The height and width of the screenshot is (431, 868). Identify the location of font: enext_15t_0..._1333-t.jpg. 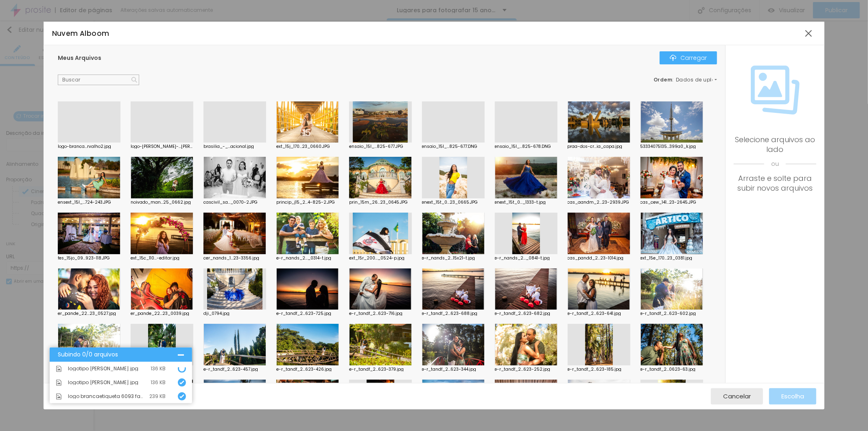
(521, 202).